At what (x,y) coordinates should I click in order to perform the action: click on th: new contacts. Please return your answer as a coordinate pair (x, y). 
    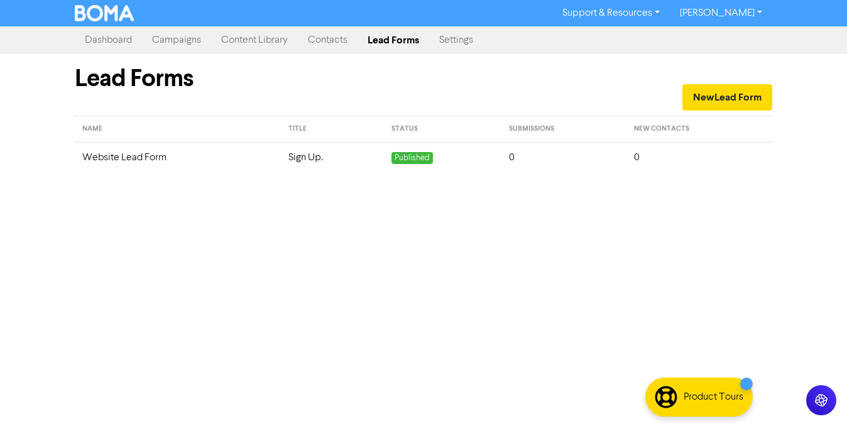
    Looking at the image, I should click on (700, 129).